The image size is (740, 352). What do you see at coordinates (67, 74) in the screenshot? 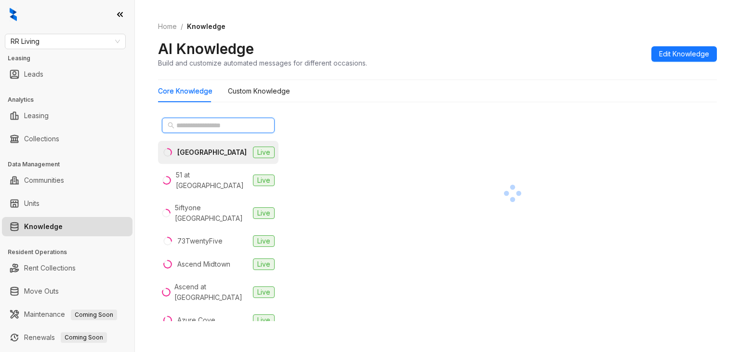
I see `li: Leads` at bounding box center [67, 74].